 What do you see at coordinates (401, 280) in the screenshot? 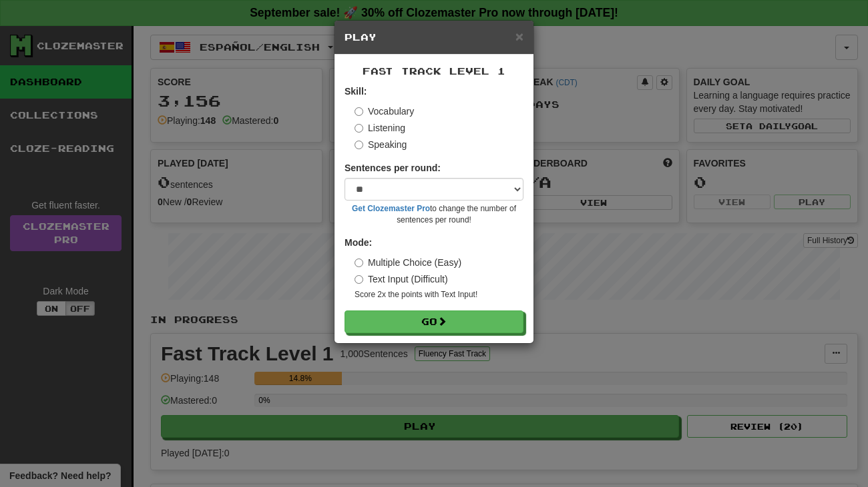
I see `label: Text Input (Difficult)` at bounding box center [401, 280].